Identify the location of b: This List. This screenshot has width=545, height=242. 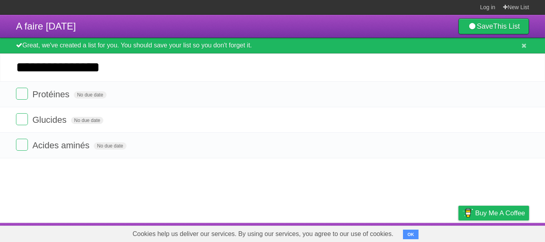
(506, 26).